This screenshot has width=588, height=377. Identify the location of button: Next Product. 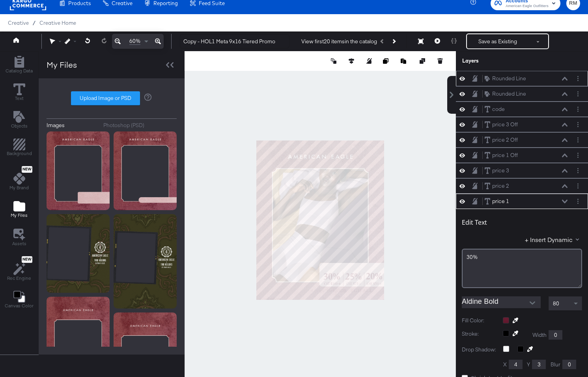
(394, 41).